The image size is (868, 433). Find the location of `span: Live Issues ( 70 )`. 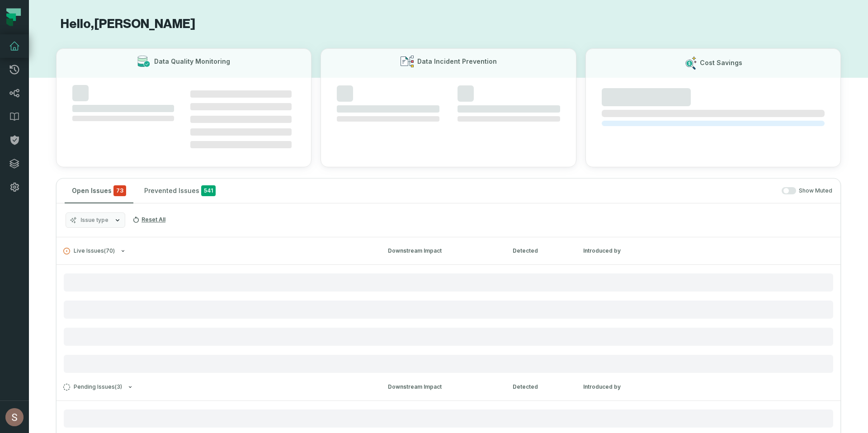

span: Live Issues ( 70 ) is located at coordinates (89, 251).